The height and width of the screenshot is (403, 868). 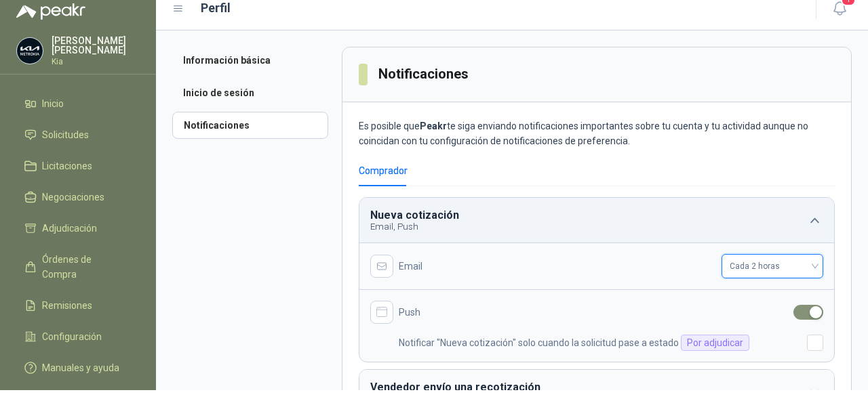 I want to click on span: Cada 2 horas, so click(x=772, y=266).